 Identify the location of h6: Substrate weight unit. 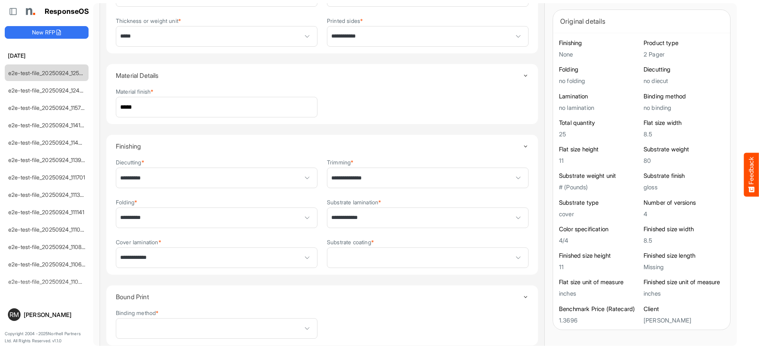
(599, 176).